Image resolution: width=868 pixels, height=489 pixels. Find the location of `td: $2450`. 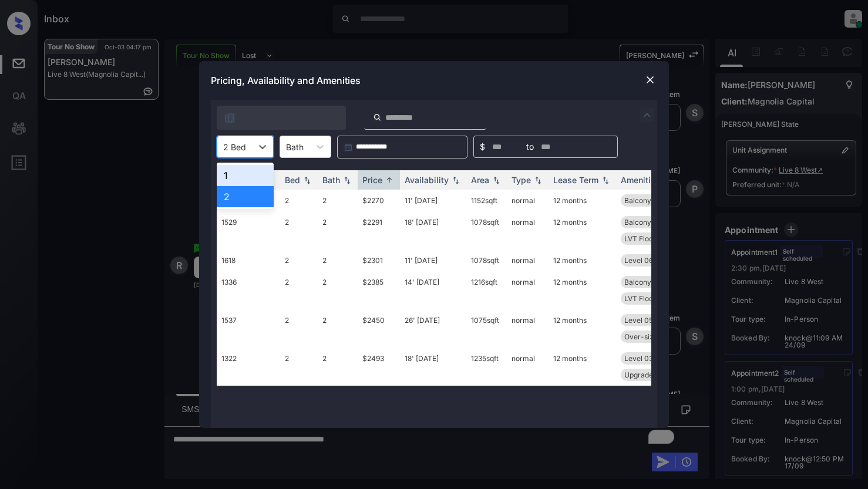

td: $2450 is located at coordinates (378, 328).